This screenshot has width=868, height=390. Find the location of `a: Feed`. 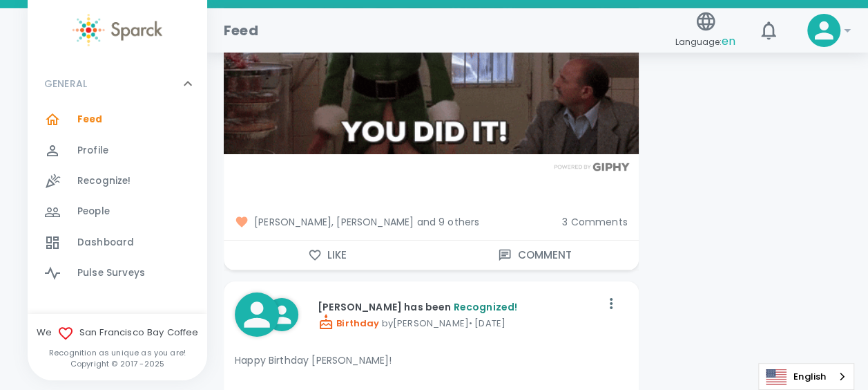

a: Feed is located at coordinates (117, 120).